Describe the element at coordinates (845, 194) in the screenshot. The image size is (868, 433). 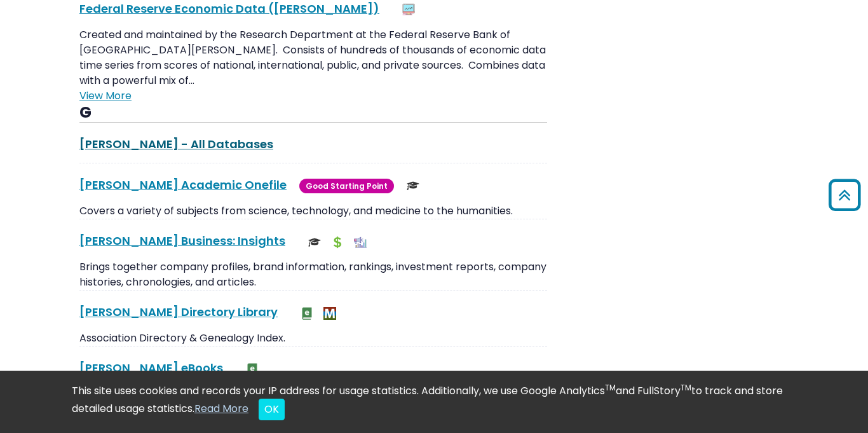
I see `a: Back to Top` at that location.